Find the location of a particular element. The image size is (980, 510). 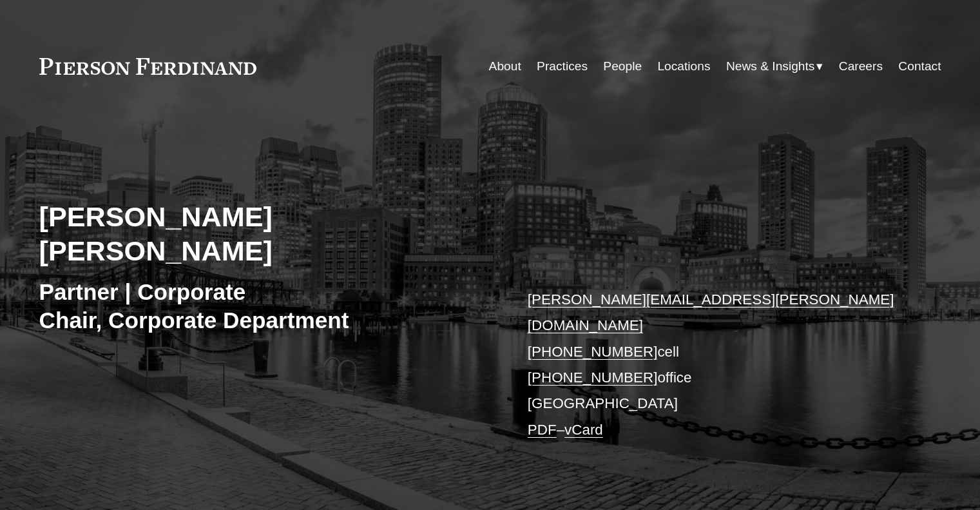

a: Contact is located at coordinates (919, 67).